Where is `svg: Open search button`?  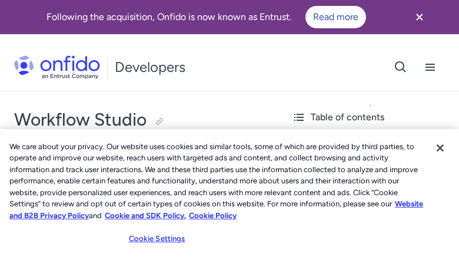
svg: Open search button is located at coordinates (401, 67).